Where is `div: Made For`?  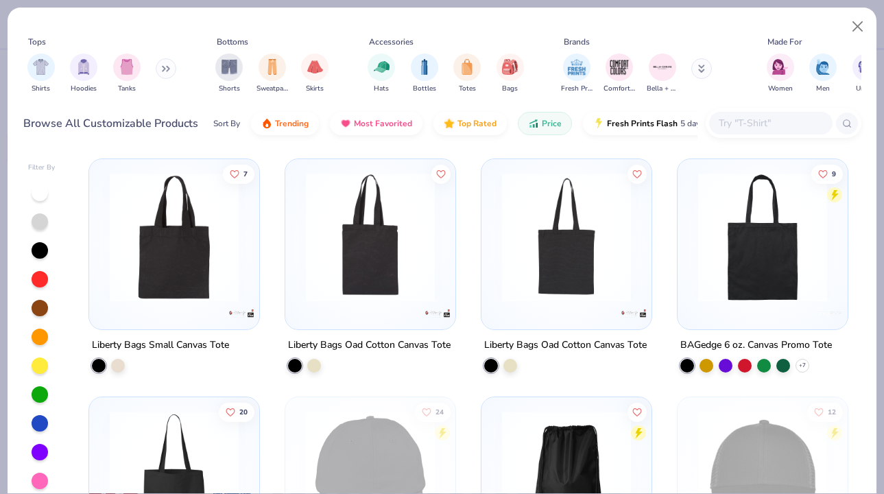 div: Made For is located at coordinates (785, 42).